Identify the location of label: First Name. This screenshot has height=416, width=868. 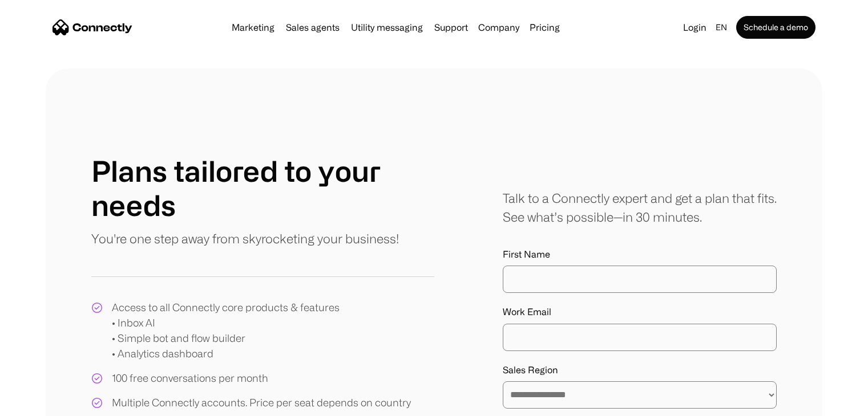
(640, 254).